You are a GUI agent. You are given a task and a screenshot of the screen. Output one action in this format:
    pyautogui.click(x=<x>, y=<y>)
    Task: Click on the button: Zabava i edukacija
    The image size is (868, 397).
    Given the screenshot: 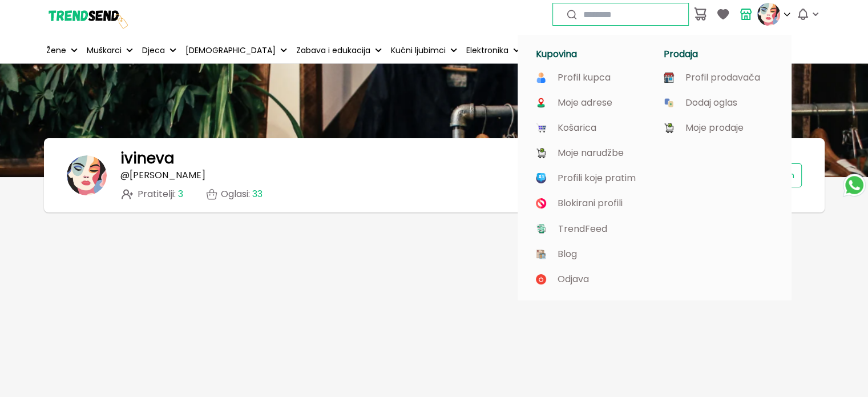 What is the action you would take?
    pyautogui.click(x=339, y=50)
    